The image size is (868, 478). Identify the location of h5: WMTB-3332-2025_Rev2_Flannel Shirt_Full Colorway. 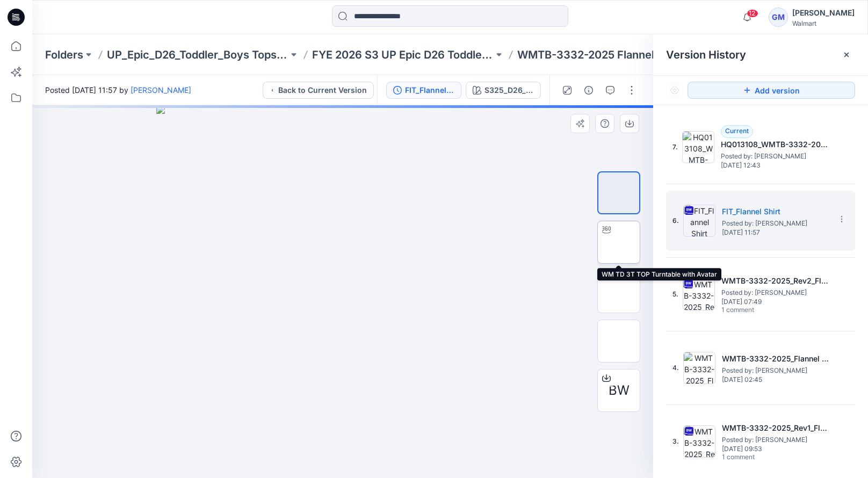
(775, 281).